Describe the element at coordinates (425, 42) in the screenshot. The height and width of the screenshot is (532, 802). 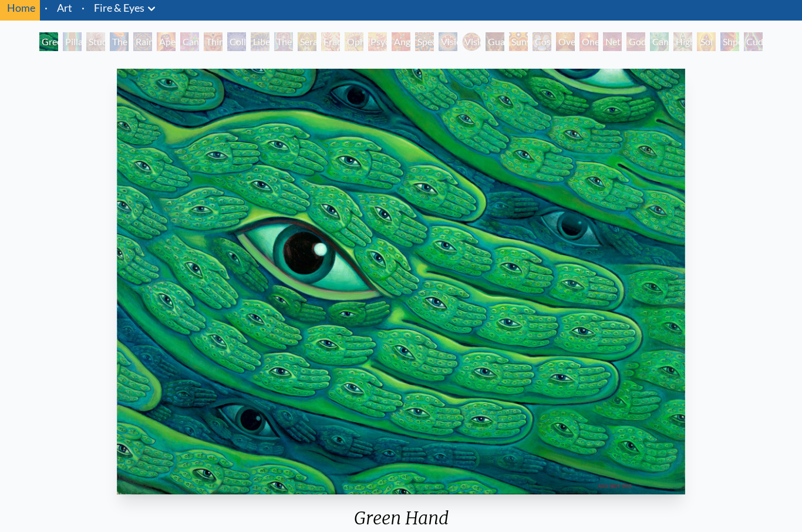
I see `div: Spectral Lotus` at that location.